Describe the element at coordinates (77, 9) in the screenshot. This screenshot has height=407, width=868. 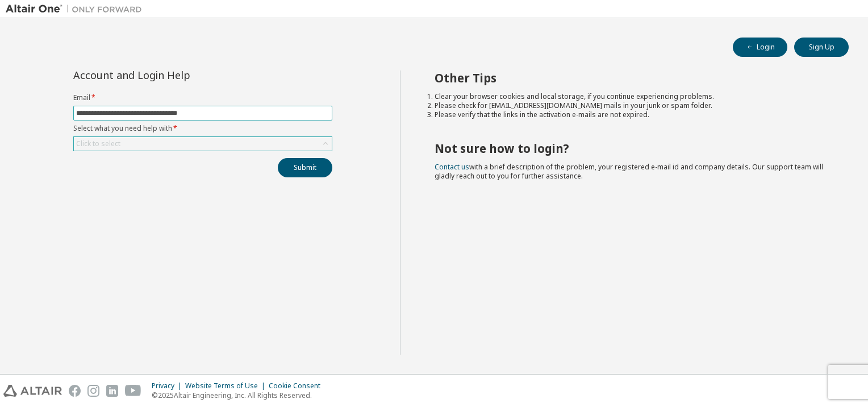
I see `img: Altair One` at that location.